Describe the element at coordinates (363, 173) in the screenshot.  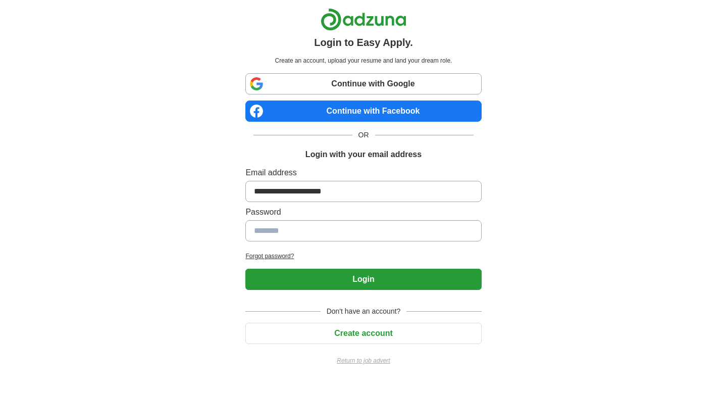
I see `label: Email address` at that location.